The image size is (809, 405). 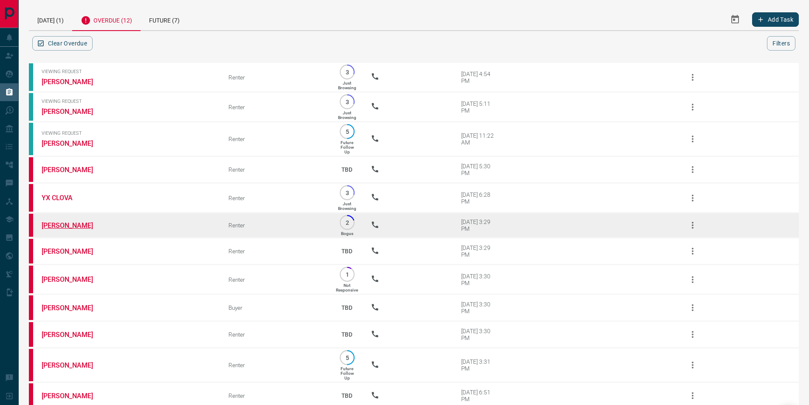 What do you see at coordinates (776, 20) in the screenshot?
I see `button: Add Task` at bounding box center [776, 20].